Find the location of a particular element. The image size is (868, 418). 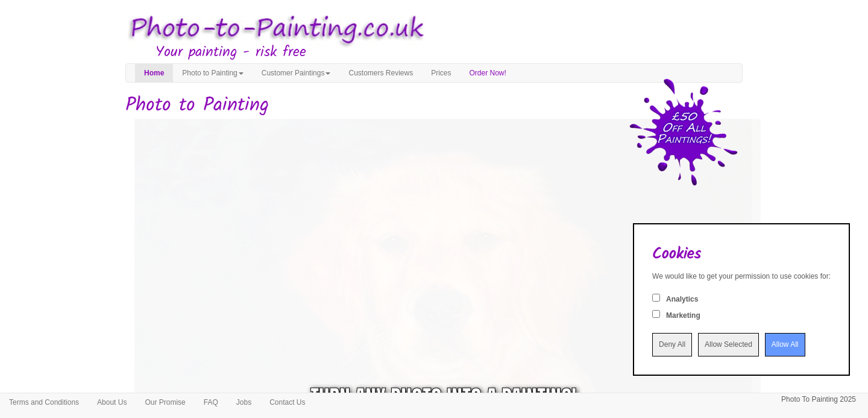

a: Customer Paintings is located at coordinates (296, 73).